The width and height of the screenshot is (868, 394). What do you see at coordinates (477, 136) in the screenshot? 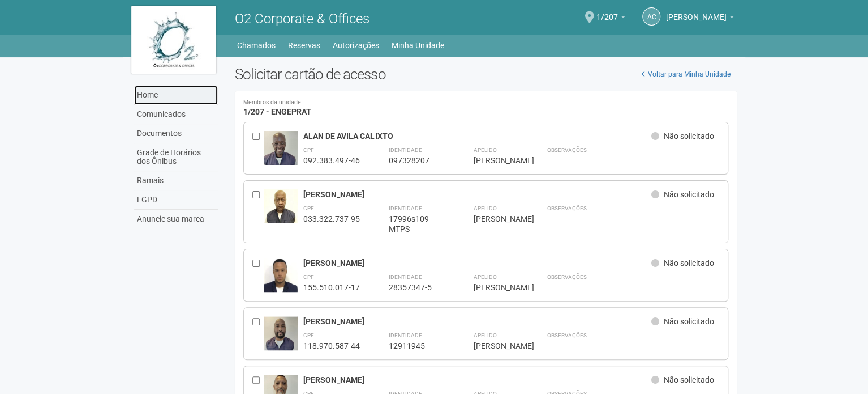
I see `div: ALAN DE AVILA CALIXTO` at bounding box center [477, 136].